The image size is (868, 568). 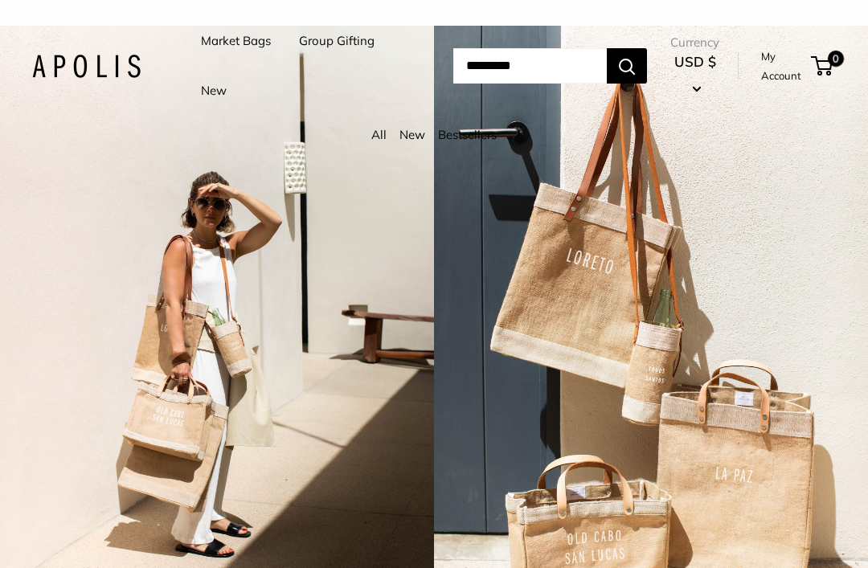 I want to click on a: My Account, so click(x=783, y=66).